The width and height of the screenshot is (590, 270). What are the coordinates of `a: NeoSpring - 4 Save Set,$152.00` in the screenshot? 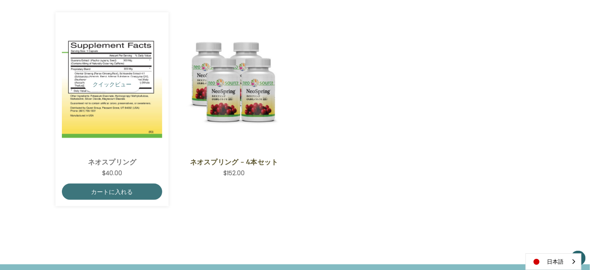 It's located at (234, 85).